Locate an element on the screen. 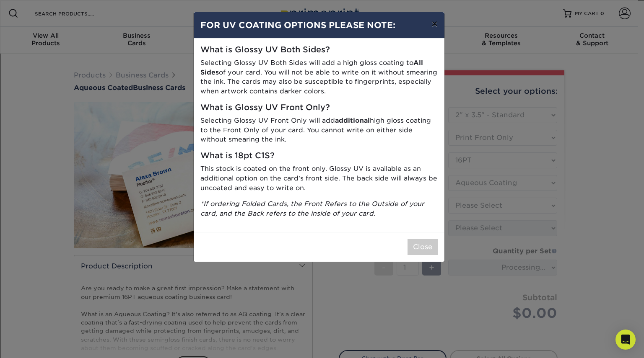 Image resolution: width=644 pixels, height=358 pixels. h5: What is Glossy UV Front Only? is located at coordinates (319, 108).